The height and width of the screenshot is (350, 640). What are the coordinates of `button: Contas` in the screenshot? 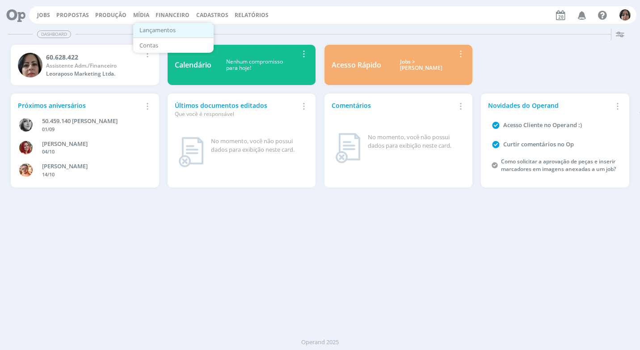 It's located at (173, 45).